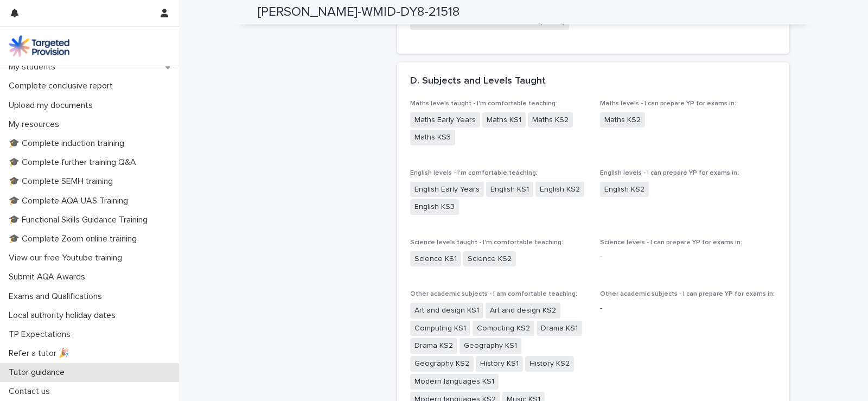 The image size is (868, 401). Describe the element at coordinates (445, 120) in the screenshot. I see `span: Maths Early Years` at that location.